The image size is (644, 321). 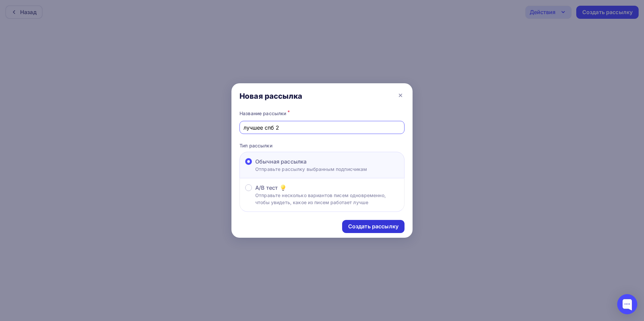 What do you see at coordinates (311, 169) in the screenshot?
I see `p: Отправьте рассылку выбранным подписчикам` at bounding box center [311, 169].